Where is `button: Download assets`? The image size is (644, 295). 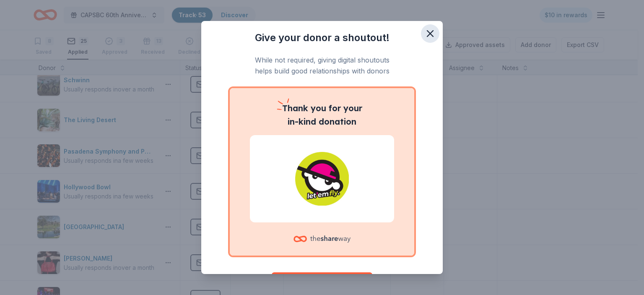 button: Download assets is located at coordinates (322, 281).